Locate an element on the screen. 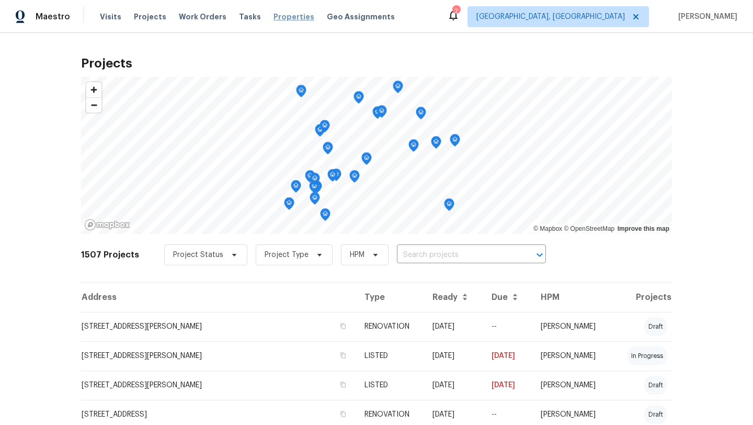 The image size is (753, 425). span: Work Orders is located at coordinates (202, 17).